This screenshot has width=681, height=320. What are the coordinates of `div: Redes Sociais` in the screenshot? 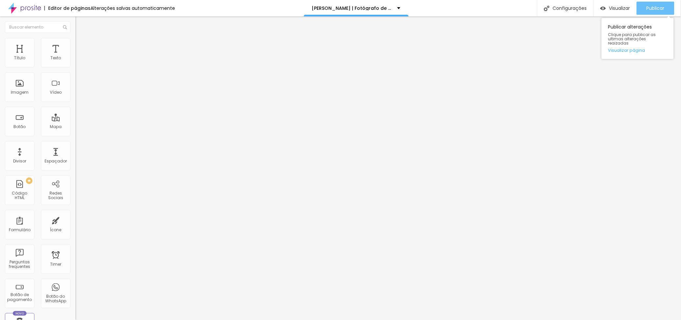 It's located at (55, 196).